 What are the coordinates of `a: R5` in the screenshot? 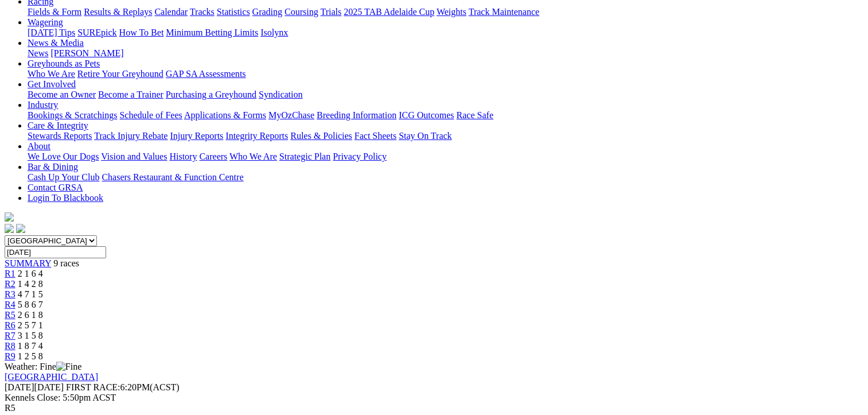 It's located at (10, 315).